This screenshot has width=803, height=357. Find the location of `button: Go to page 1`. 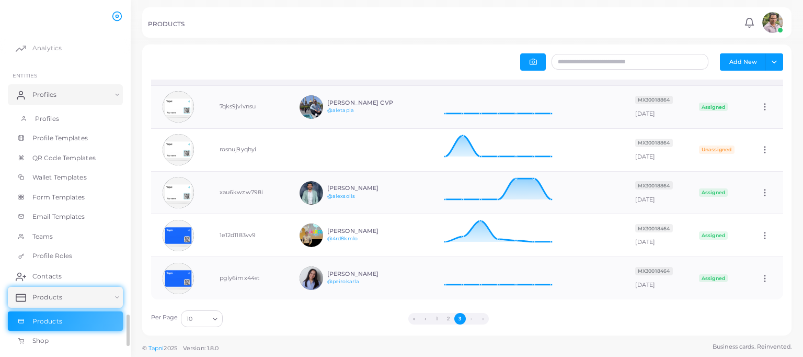

button: Go to page 1 is located at coordinates (437, 319).